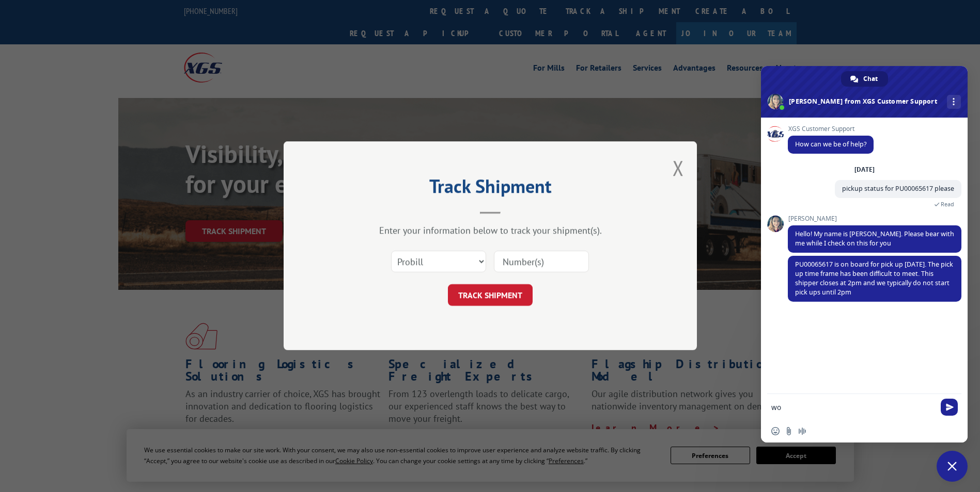  I want to click on span: Chat, so click(870, 79).